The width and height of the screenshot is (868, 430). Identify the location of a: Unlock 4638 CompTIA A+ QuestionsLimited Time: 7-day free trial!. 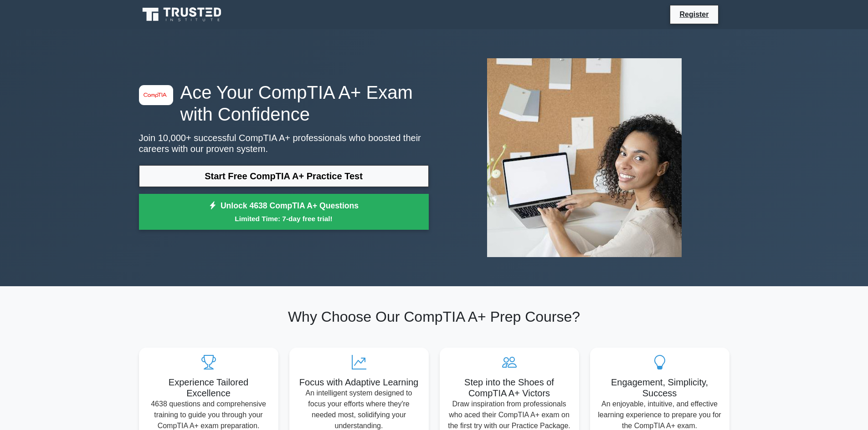
(284, 212).